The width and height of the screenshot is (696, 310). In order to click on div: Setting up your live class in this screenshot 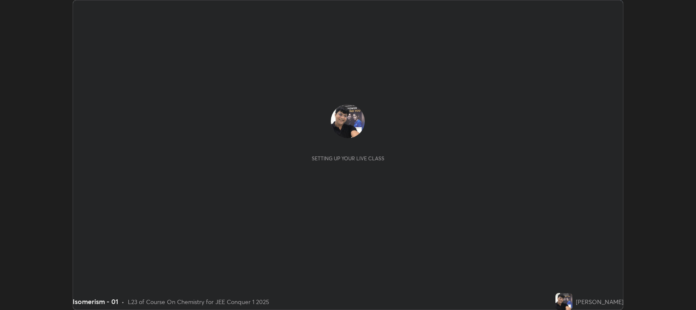, I will do `click(348, 158)`.